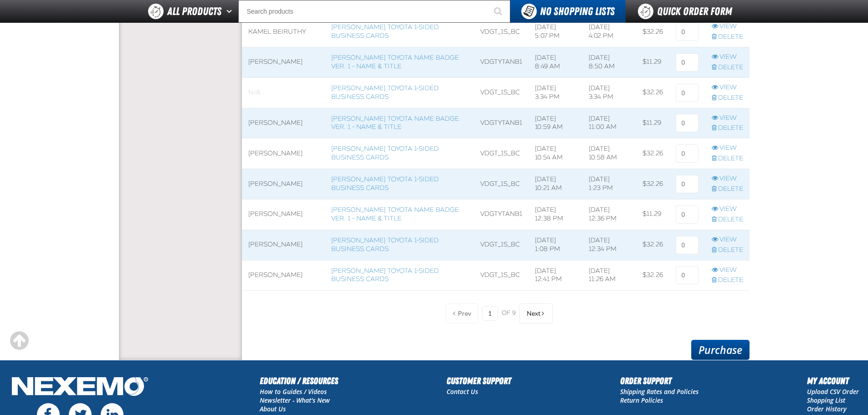 This screenshot has width=868, height=415. Describe the element at coordinates (534, 313) in the screenshot. I see `span: Next Page` at that location.